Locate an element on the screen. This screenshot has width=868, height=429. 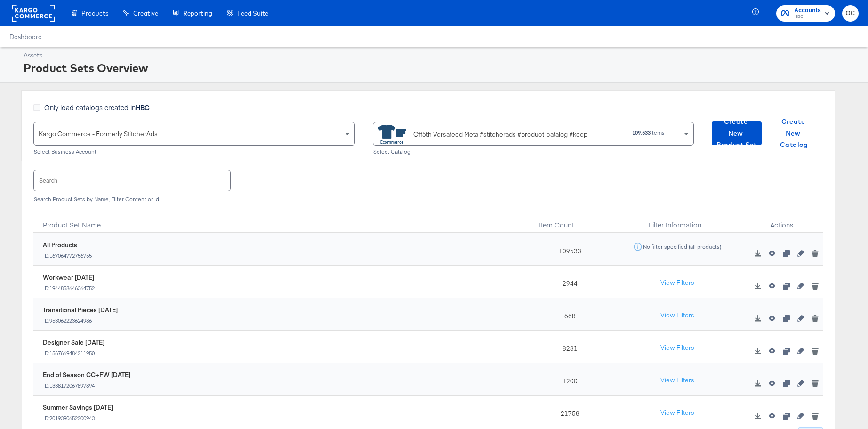
a: Dashboard is located at coordinates (26, 37).